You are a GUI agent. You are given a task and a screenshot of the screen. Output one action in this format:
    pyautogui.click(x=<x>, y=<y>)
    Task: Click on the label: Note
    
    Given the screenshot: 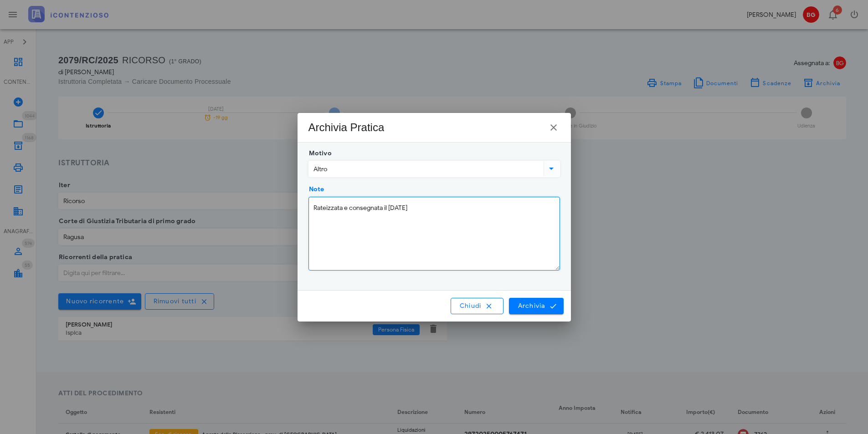 What is the action you would take?
    pyautogui.click(x=316, y=189)
    